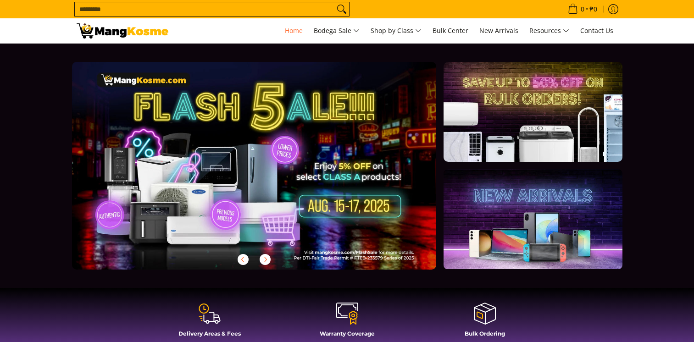 Image resolution: width=694 pixels, height=342 pixels. Describe the element at coordinates (398, 31) in the screenshot. I see `nav: Main Menu` at that location.